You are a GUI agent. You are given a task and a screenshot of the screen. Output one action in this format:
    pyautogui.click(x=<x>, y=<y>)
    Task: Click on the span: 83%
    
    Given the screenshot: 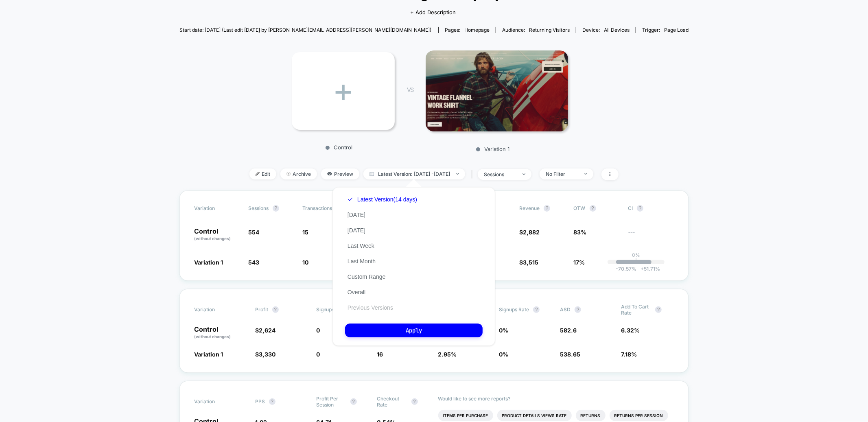 What is the action you would take?
    pyautogui.click(x=581, y=232)
    